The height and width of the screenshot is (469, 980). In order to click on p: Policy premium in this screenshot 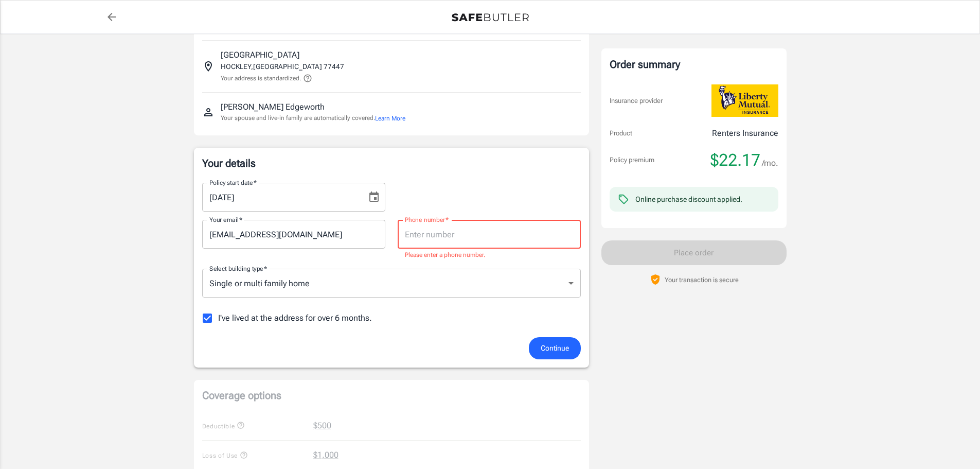, I will do `click(631, 160)`.